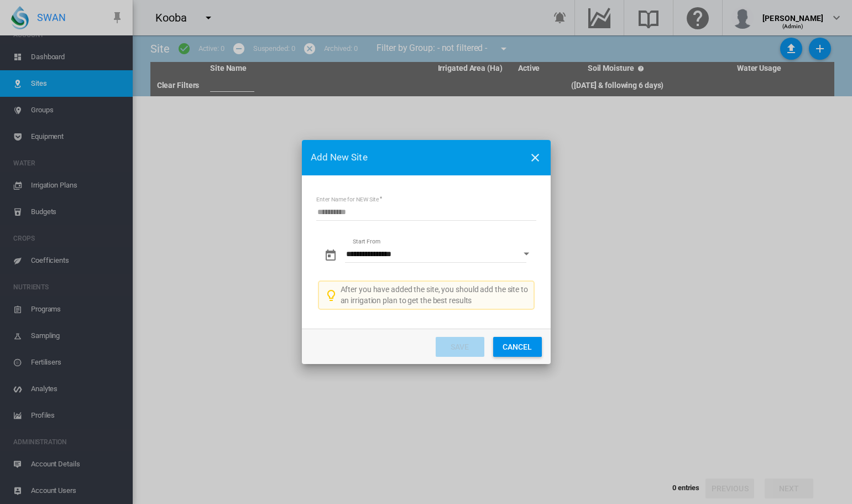 Image resolution: width=852 pixels, height=504 pixels. What do you see at coordinates (535, 158) in the screenshot?
I see `button: icon-close` at bounding box center [535, 158].